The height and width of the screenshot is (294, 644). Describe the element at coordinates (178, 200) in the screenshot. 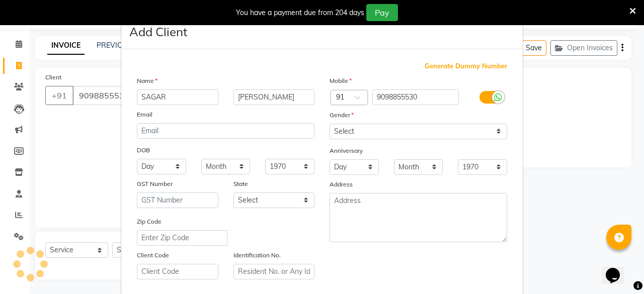

I see `input: GST Number` at that location.